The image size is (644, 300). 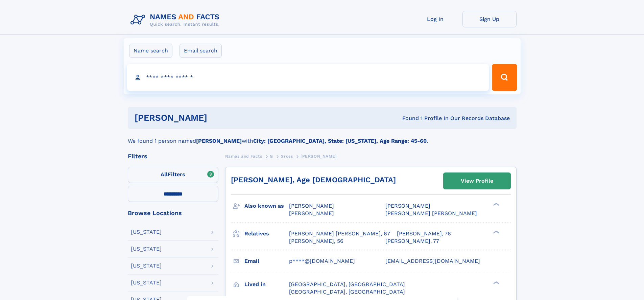 I want to click on img: Logo Names and Facts, so click(x=176, y=20).